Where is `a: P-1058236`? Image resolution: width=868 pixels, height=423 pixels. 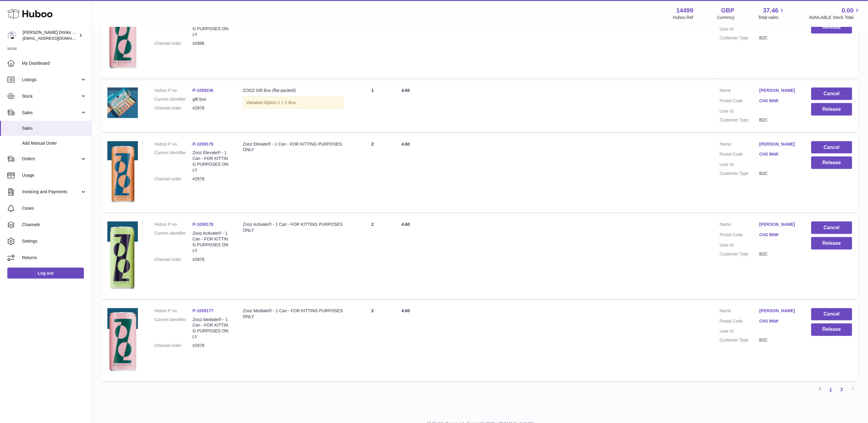 a: P-1058236 is located at coordinates (203, 90).